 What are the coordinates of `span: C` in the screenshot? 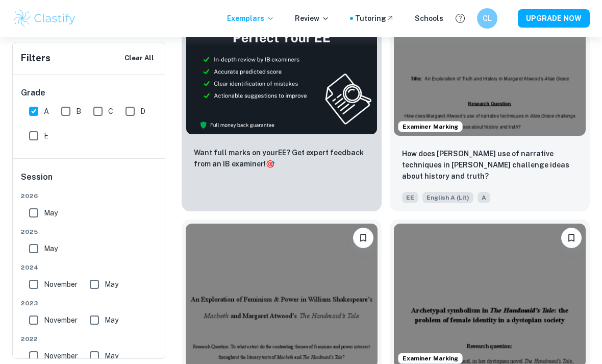 It's located at (111, 111).